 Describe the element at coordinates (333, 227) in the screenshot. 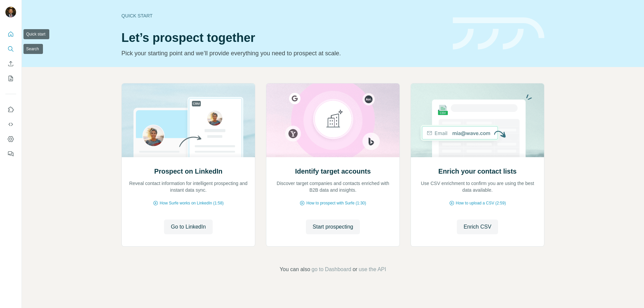

I see `span: Start prospecting` at that location.